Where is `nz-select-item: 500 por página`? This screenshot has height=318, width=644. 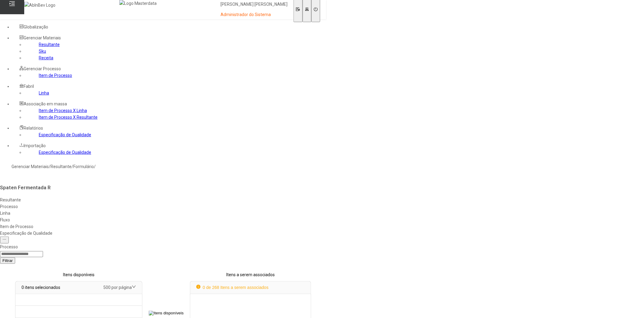 nz-select-item: 500 por página is located at coordinates (118, 287).